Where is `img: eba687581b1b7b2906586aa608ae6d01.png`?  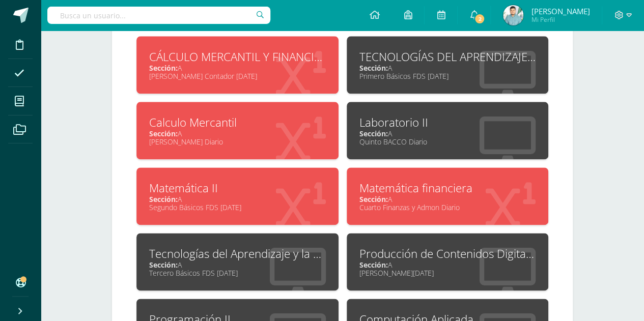
img: eba687581b1b7b2906586aa608ae6d01.png is located at coordinates (513, 15).